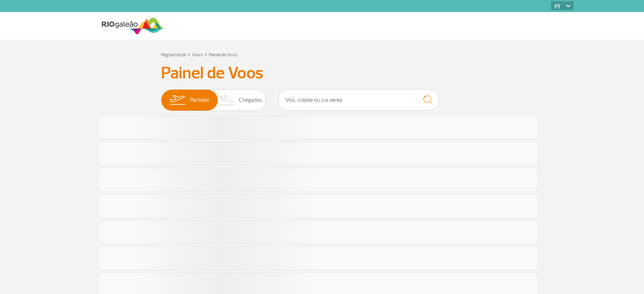 This screenshot has width=644, height=294. Describe the element at coordinates (223, 54) in the screenshot. I see `a: Painel de Voos` at that location.